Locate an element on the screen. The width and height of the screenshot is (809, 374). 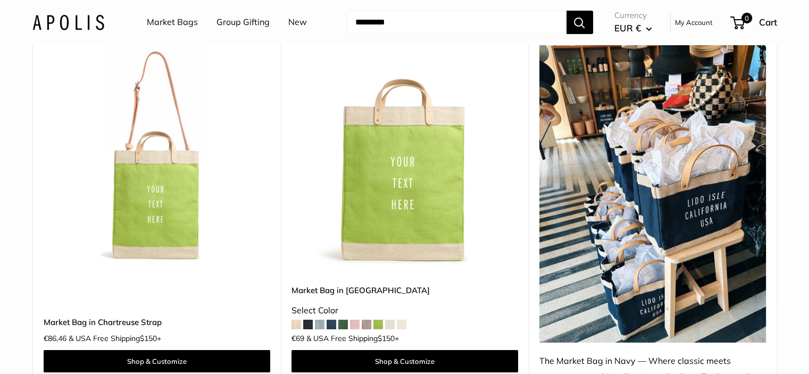
input: Search... is located at coordinates (456, 22).